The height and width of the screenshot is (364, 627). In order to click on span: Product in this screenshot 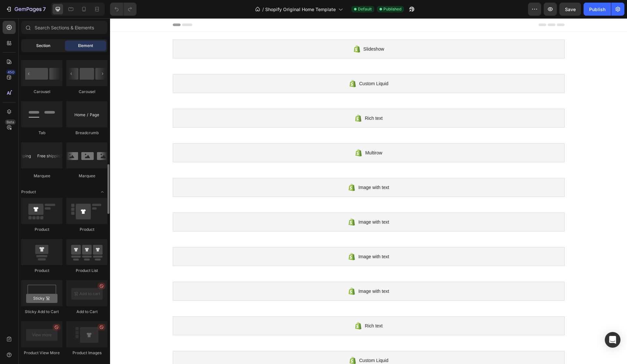, I will do `click(29, 192)`.